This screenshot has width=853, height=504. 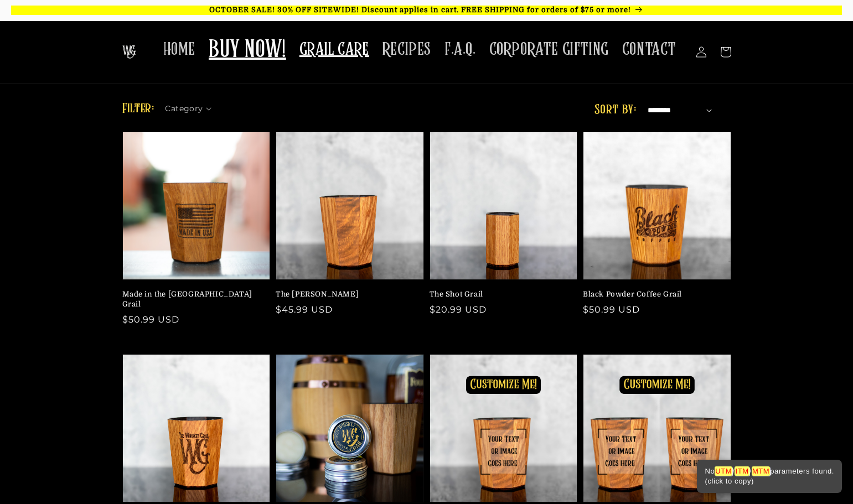 What do you see at coordinates (334, 49) in the screenshot?
I see `a: GRAIL CARE` at bounding box center [334, 49].